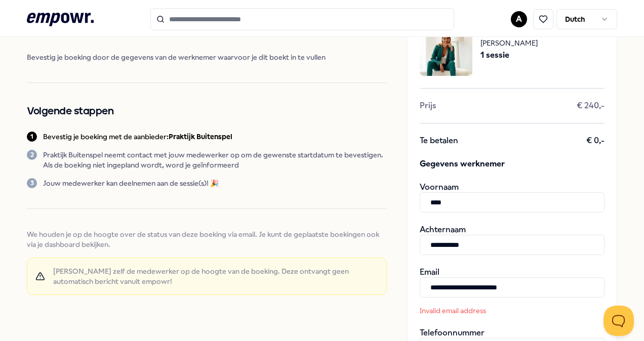  I want to click on p: Praktijk Buitenspel neemt contact met jouw medewerker op om de gewenste startdatum te bevestigen...., so click(215, 160).